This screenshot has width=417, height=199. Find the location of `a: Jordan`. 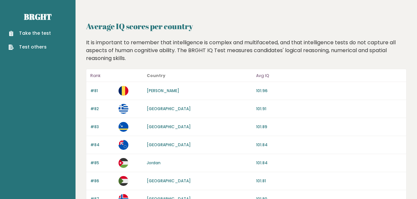

a: Jordan is located at coordinates (154, 163).